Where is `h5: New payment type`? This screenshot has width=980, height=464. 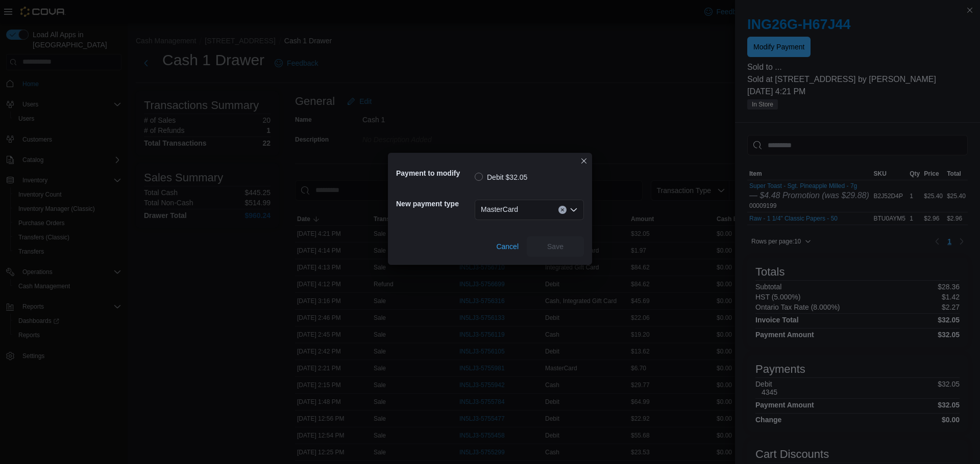 h5: New payment type is located at coordinates (434, 204).